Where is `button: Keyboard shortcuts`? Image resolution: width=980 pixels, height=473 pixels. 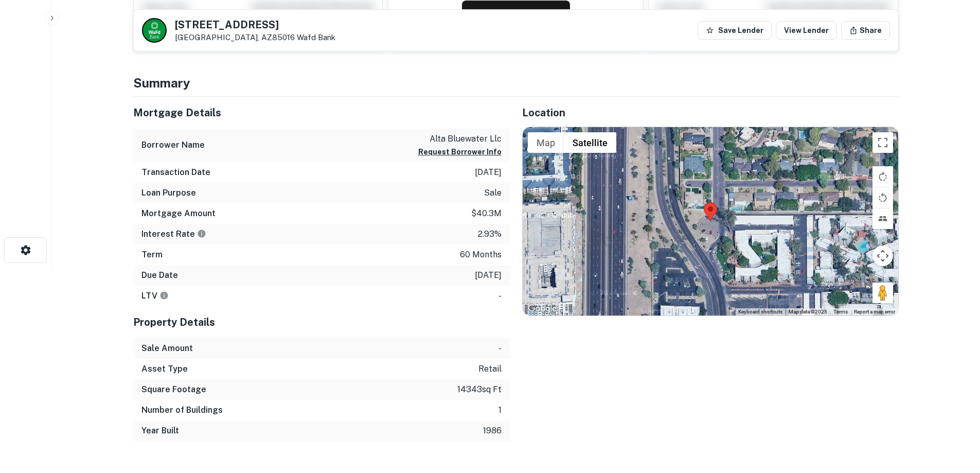 button: Keyboard shortcuts is located at coordinates (760, 312).